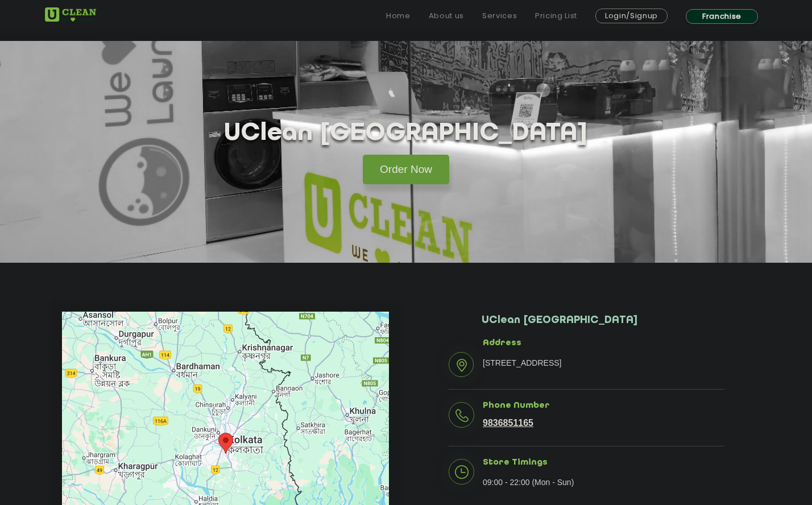  I want to click on a: Home, so click(398, 16).